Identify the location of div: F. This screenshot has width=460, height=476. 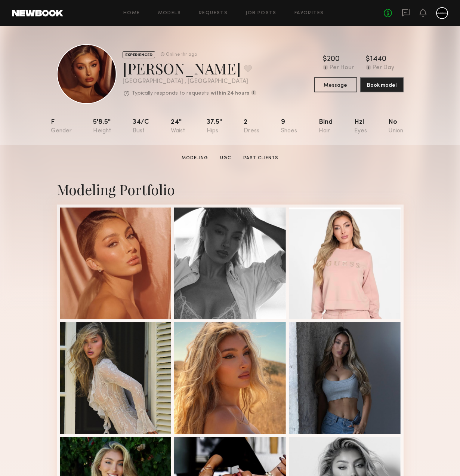
(61, 127).